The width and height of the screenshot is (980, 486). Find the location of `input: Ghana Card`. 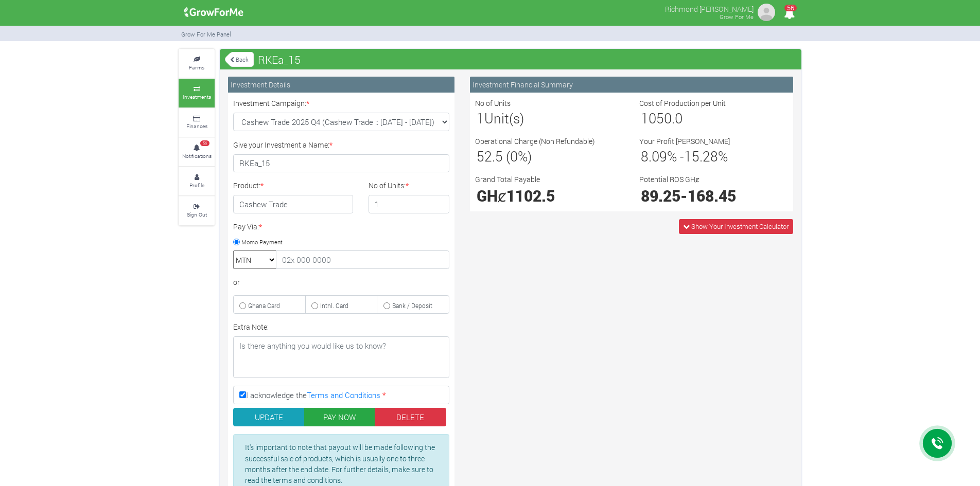

input: Ghana Card is located at coordinates (243, 306).